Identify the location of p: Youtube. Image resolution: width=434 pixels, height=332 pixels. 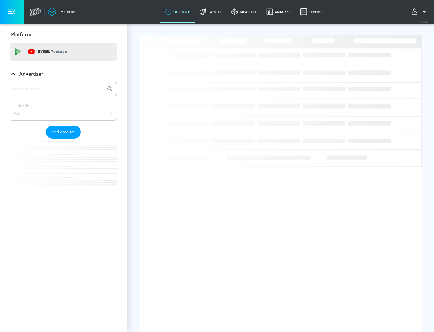
(59, 51).